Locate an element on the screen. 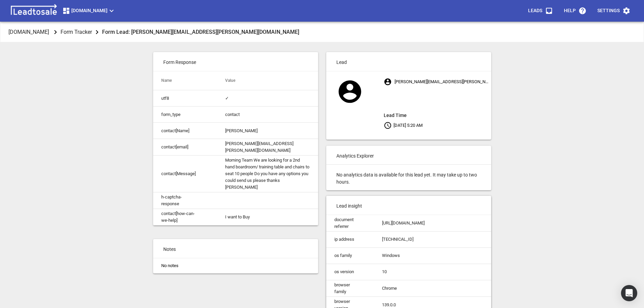  p: Settings is located at coordinates (609, 11).